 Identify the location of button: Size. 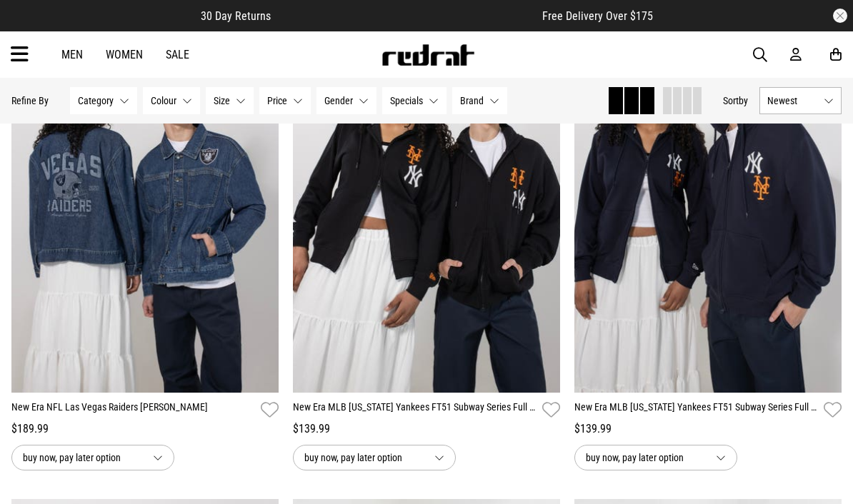
(230, 101).